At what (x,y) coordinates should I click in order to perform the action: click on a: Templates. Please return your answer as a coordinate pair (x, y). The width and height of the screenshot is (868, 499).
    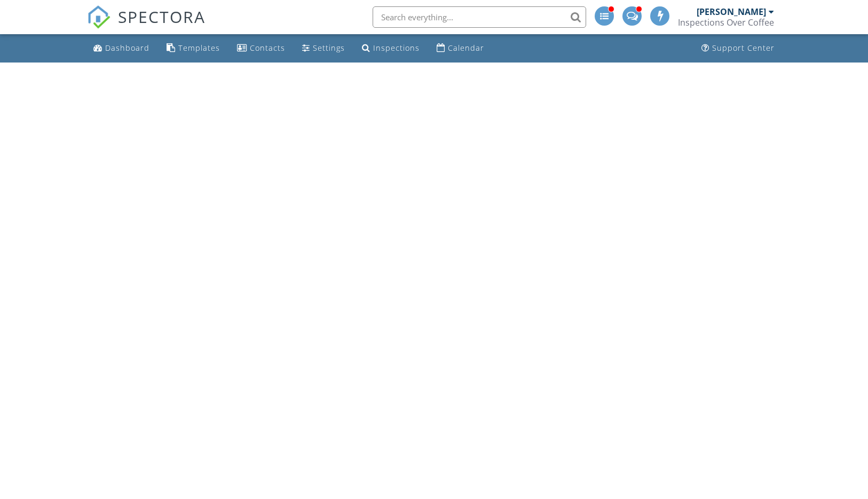
    Looking at the image, I should click on (193, 48).